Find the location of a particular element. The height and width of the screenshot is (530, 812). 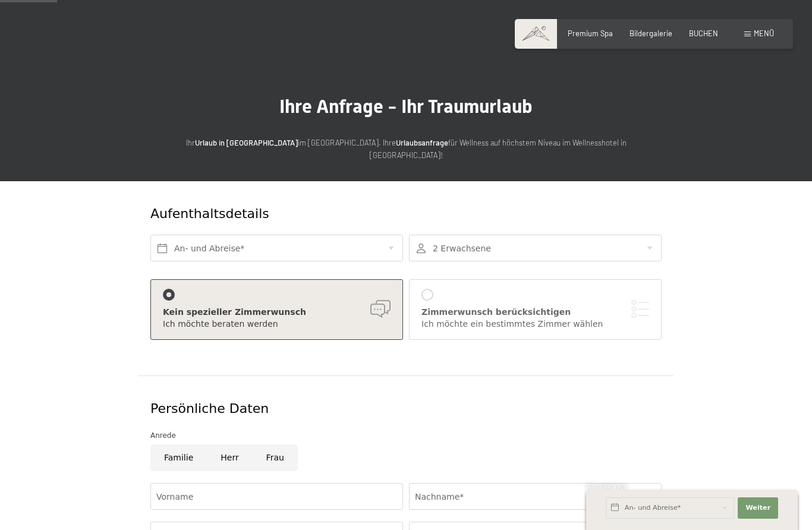

span: Premium Spa is located at coordinates (590, 34).